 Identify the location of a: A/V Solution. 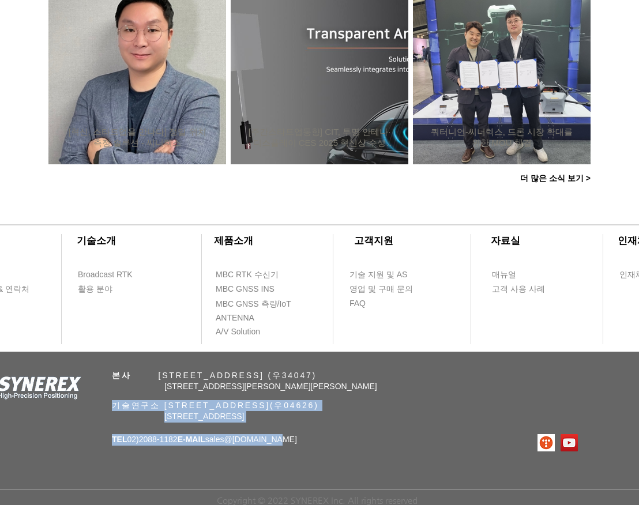
(248, 331).